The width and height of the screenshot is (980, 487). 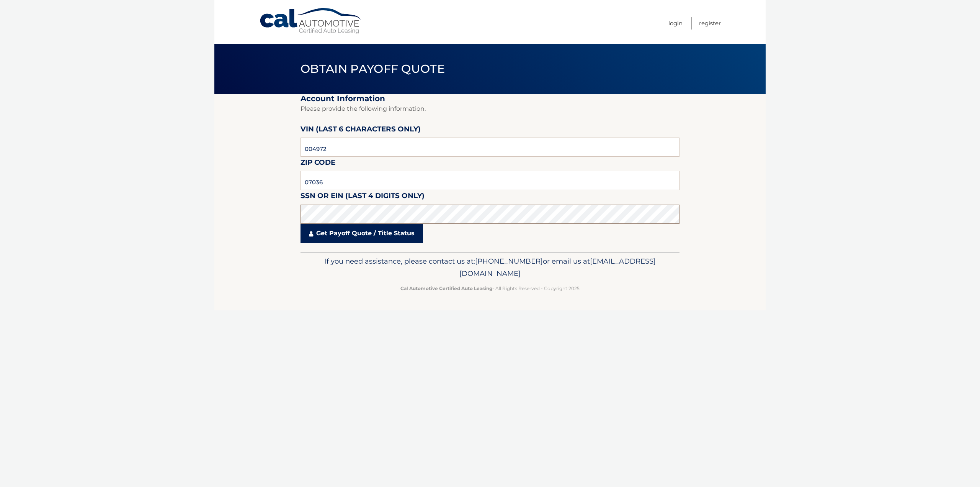 I want to click on label: VIN (last 6 characters only), so click(x=360, y=130).